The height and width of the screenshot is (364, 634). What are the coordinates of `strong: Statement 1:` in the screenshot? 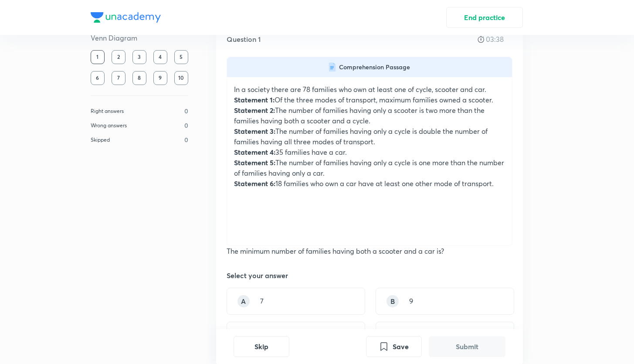 It's located at (254, 99).